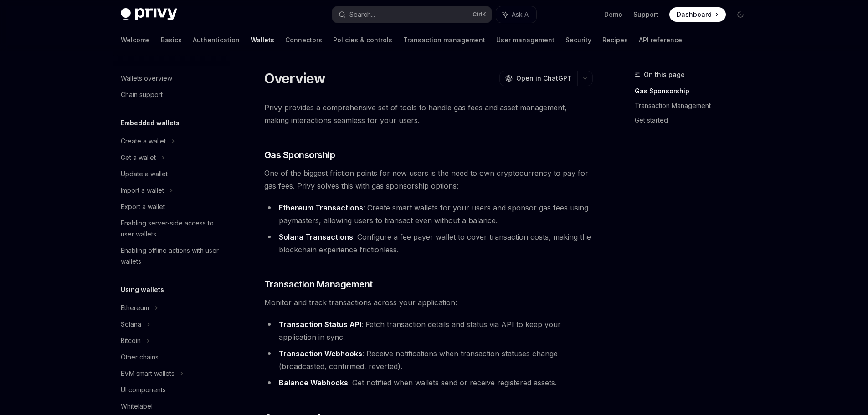 This screenshot has width=868, height=415. Describe the element at coordinates (315, 237) in the screenshot. I see `strong: Solana Transactions` at that location.